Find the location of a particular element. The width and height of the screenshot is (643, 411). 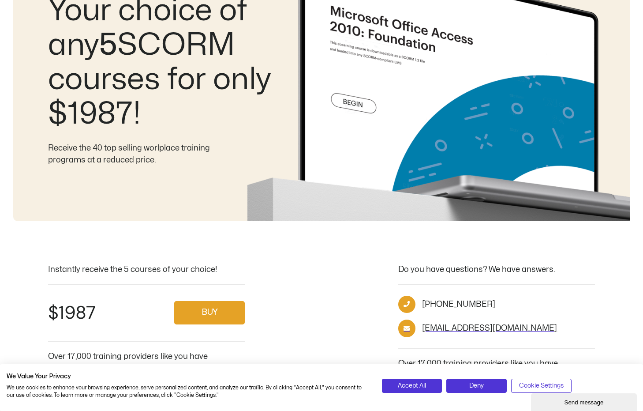

div: Over 17,000 training providers like you have purchased theses courses. is located at coordinates (146, 362).